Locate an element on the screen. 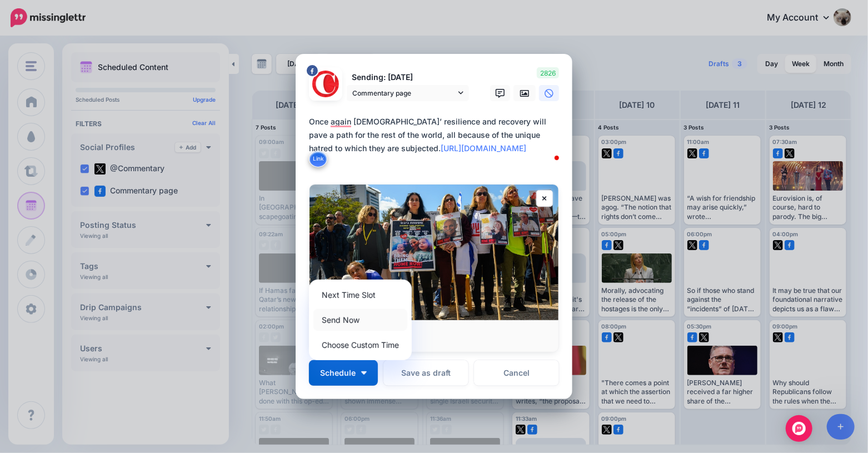 The width and height of the screenshot is (868, 453). div: Schedule is located at coordinates (360, 320).